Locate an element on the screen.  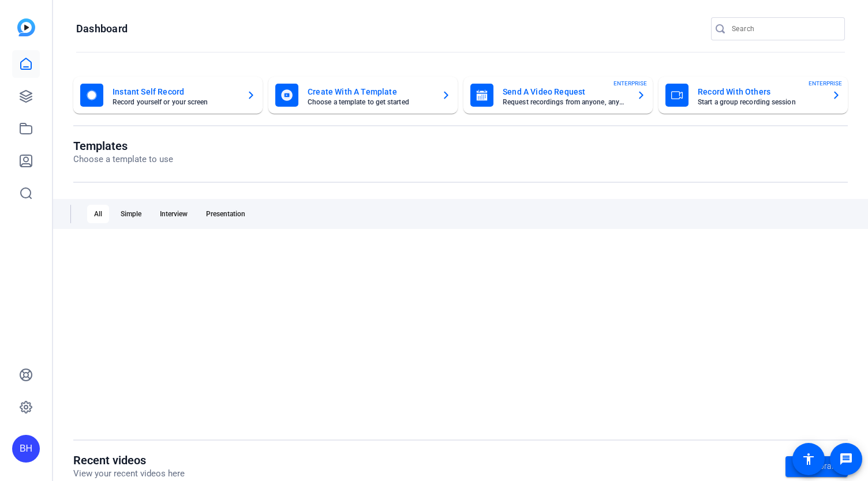
p: View your recent videos here is located at coordinates (129, 474).